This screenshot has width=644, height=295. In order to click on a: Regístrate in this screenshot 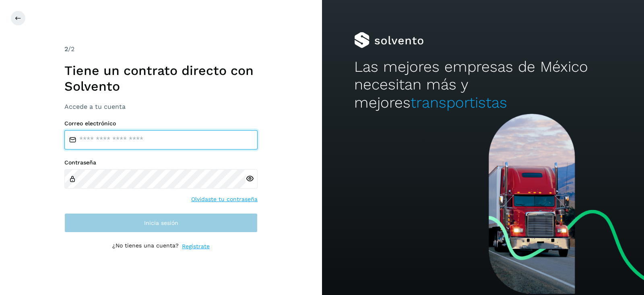, I will do `click(196, 246)`.